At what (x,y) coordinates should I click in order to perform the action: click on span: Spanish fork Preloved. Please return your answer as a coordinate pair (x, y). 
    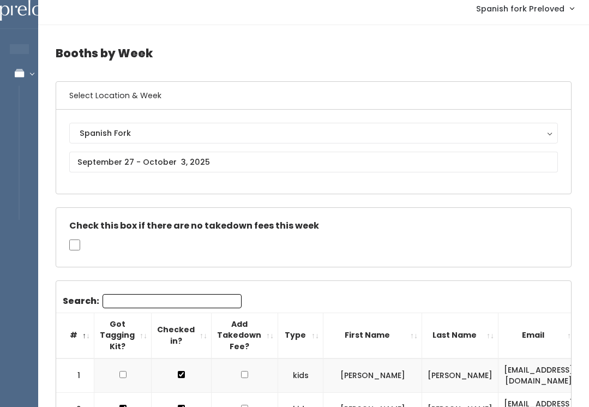
    Looking at the image, I should click on (520, 9).